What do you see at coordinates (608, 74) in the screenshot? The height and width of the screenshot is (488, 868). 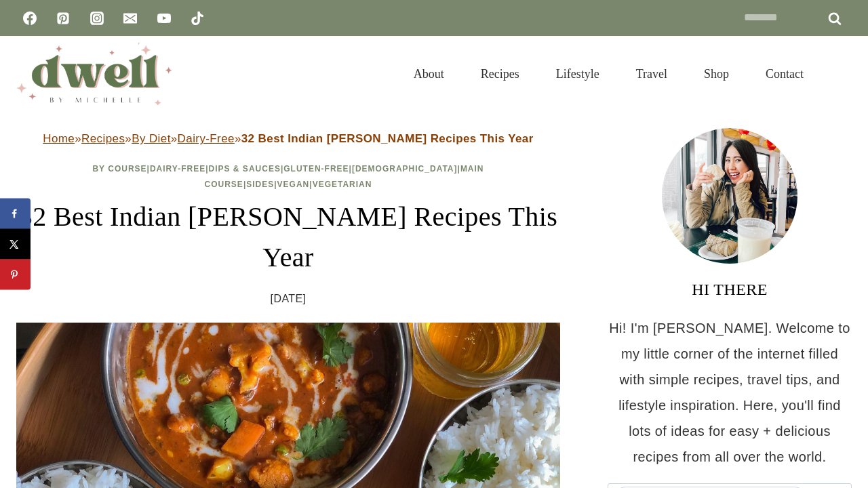 I see `nav: Primary Navigation` at bounding box center [608, 74].